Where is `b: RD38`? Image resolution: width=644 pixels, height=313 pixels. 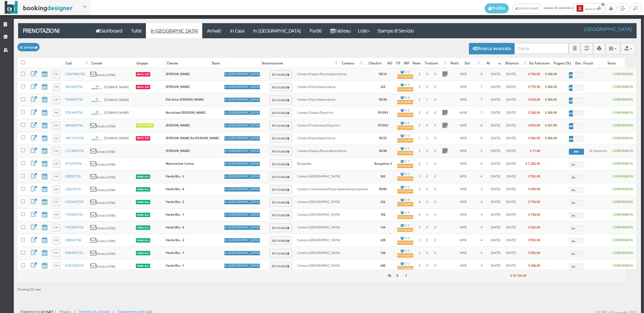 b: RD38 is located at coordinates (383, 151).